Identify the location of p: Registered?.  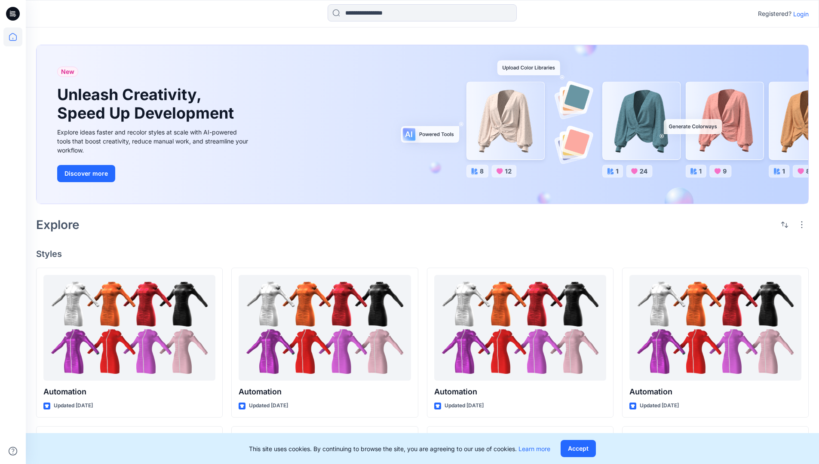
(774, 14).